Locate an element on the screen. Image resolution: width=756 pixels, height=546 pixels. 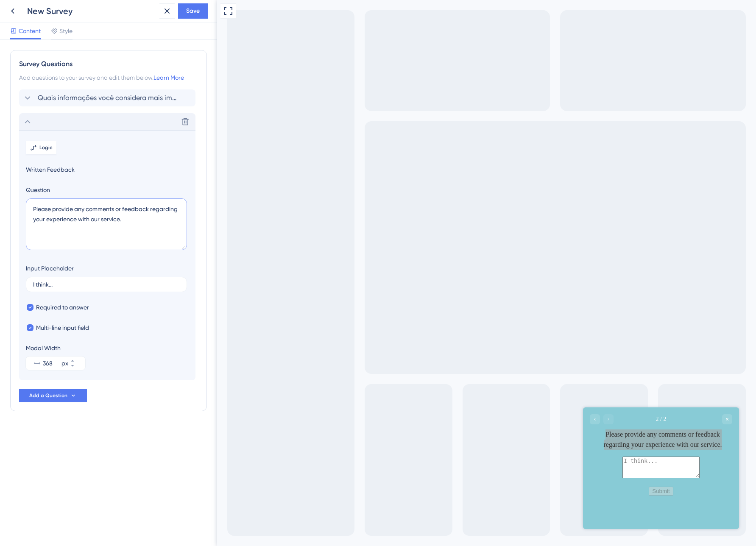
div: Modal Width is located at coordinates (56, 348).